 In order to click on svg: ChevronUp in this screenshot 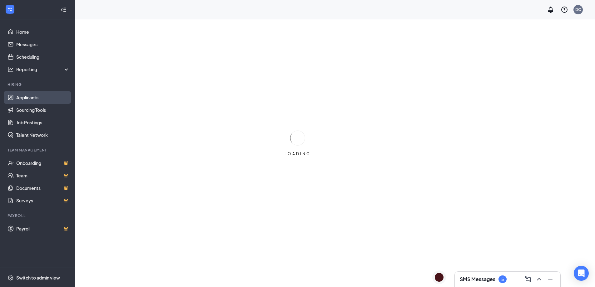, I will do `click(539, 279)`.